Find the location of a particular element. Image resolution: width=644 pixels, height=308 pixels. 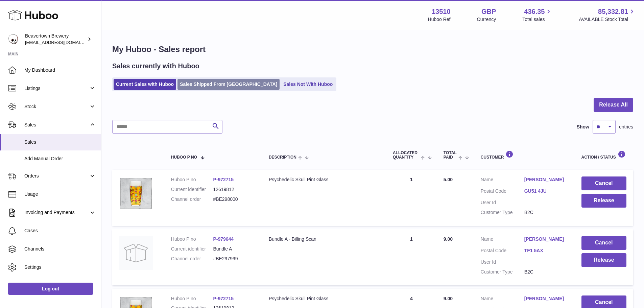

img: no-photo.jpg is located at coordinates (136, 253).